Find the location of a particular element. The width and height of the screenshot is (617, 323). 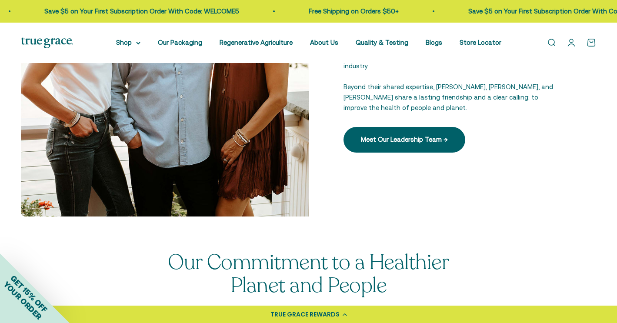

a: Meet Our Leadership Team → is located at coordinates (404, 140).